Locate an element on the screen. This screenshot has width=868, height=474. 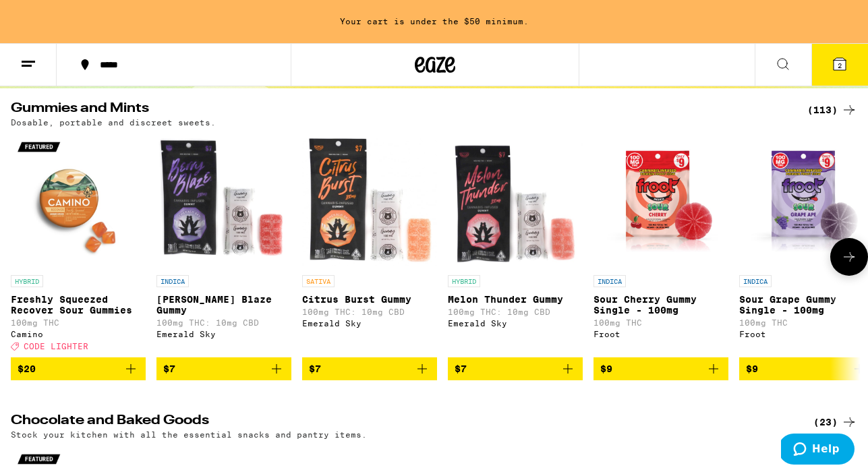
h2: Gummies and Mints is located at coordinates (401, 110).